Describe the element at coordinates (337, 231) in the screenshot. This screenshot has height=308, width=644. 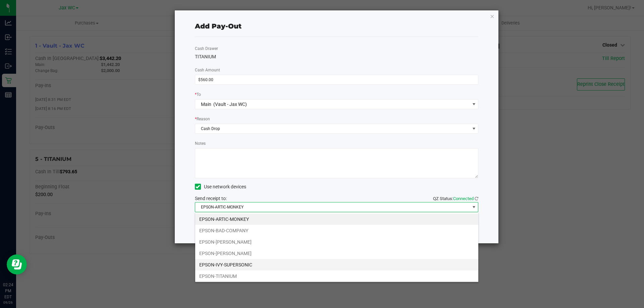
I see `li: EPSON-BAD-COMPANY` at that location.